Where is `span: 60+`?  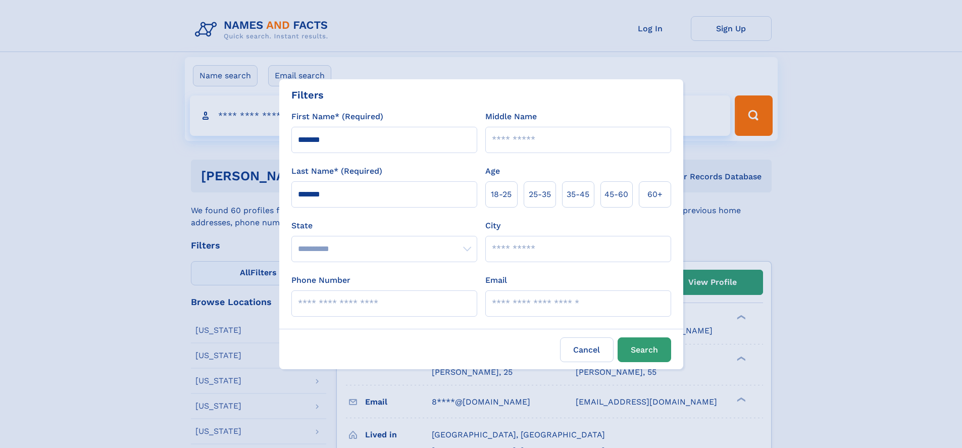
span: 60+ is located at coordinates (655, 194).